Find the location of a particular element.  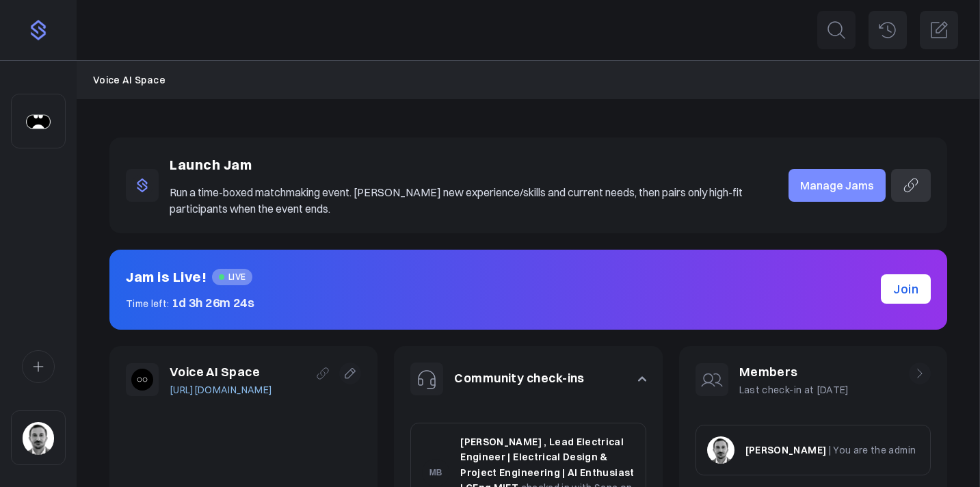

span: LIVE is located at coordinates (232, 277).